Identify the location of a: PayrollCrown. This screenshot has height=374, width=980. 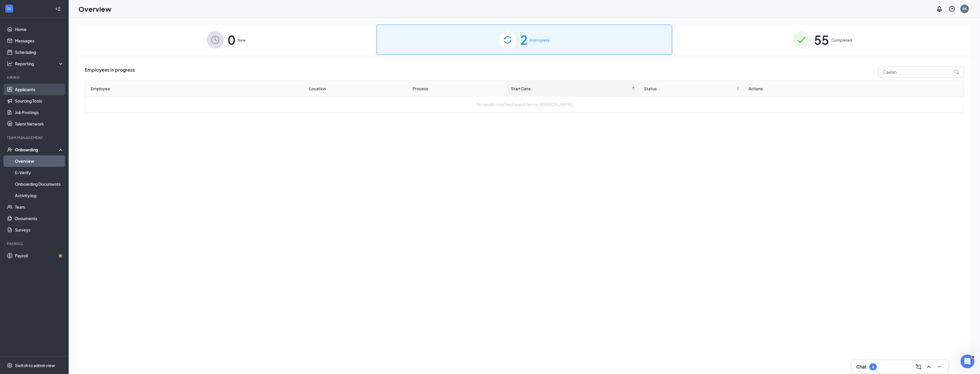
(39, 256).